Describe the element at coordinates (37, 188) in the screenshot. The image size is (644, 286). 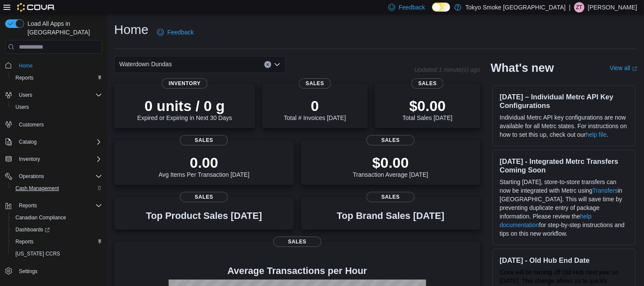
I see `a: Cash Management` at that location.